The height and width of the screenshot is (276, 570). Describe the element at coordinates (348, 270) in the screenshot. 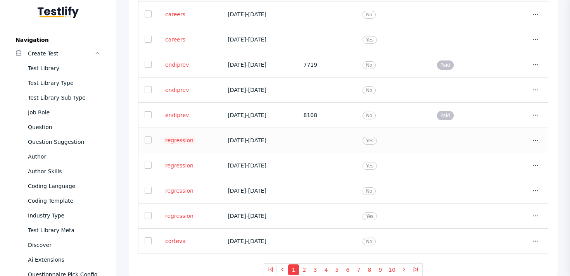

I see `button: 6` at that location.